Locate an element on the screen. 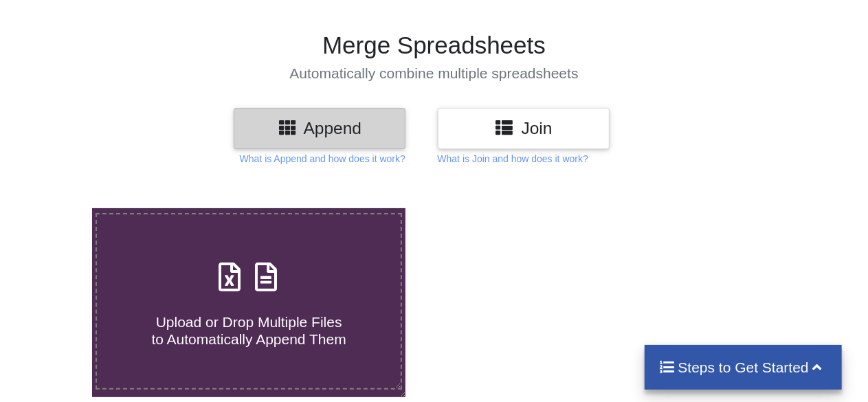 The image size is (868, 402). h3: Append is located at coordinates (319, 128).